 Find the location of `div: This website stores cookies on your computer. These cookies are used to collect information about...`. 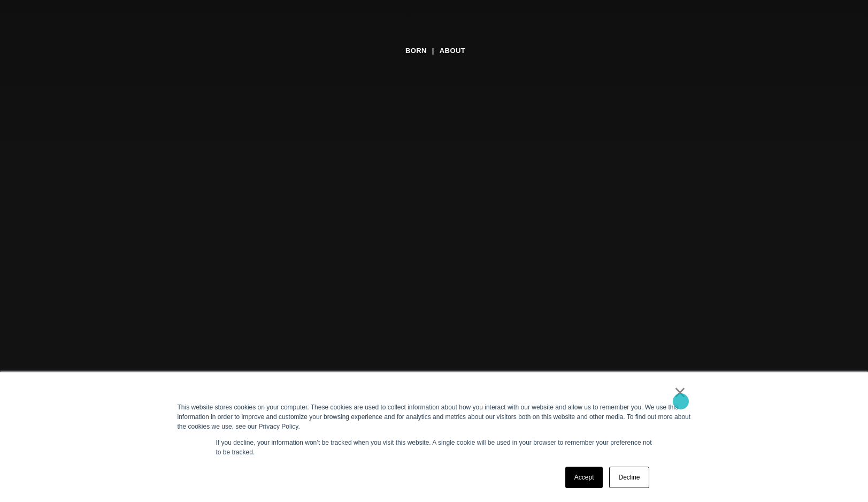

div: This website stores cookies on your computer. These cookies are used to collect information about... is located at coordinates (434, 417).